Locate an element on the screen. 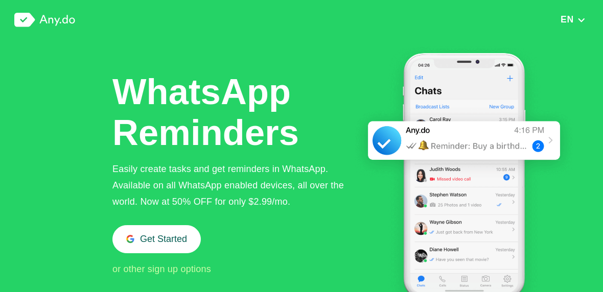 This screenshot has height=292, width=603. button: EN is located at coordinates (573, 19).